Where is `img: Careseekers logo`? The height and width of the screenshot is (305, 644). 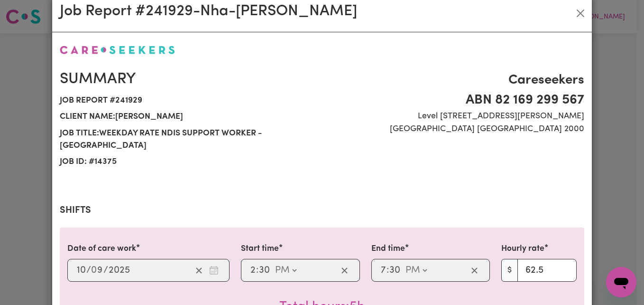
img: Careseekers logo is located at coordinates (117, 50).